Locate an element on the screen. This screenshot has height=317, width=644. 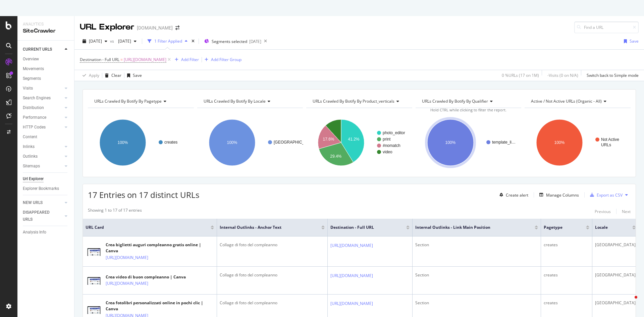
div: Previous is located at coordinates (603, 212).